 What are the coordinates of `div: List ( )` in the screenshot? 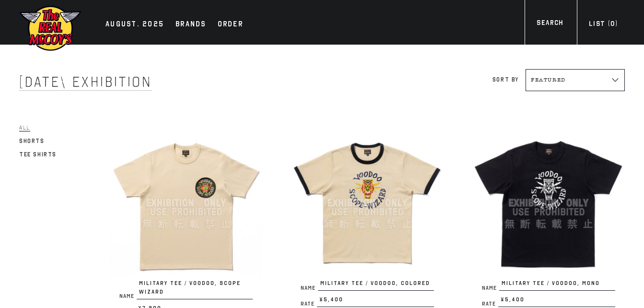 It's located at (603, 25).